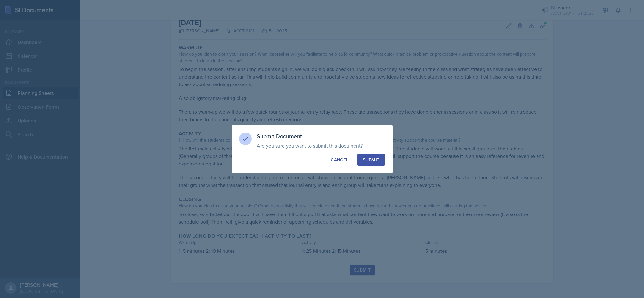 The width and height of the screenshot is (644, 298). What do you see at coordinates (321, 136) in the screenshot?
I see `h3: Submit Document` at bounding box center [321, 136].